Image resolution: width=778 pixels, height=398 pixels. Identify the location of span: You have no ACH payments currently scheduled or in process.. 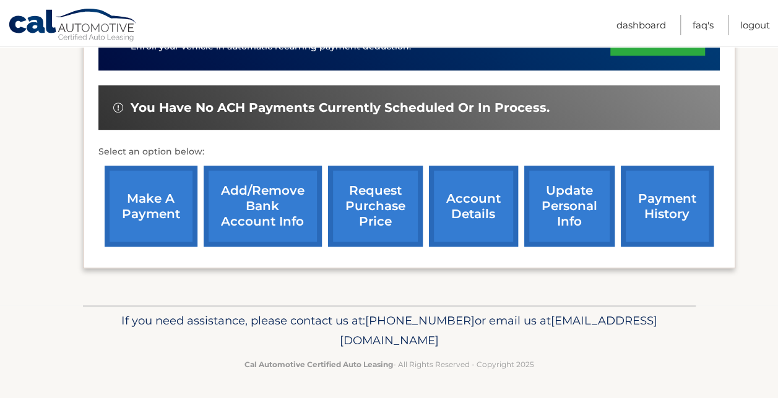
(340, 108).